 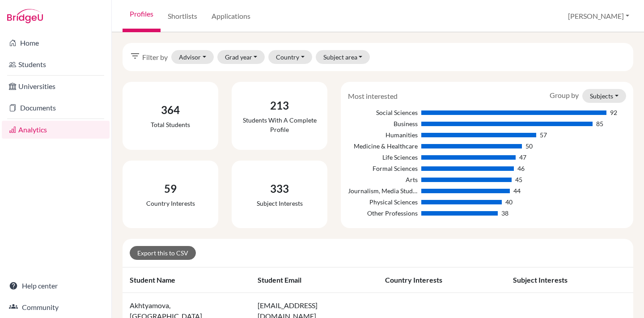 What do you see at coordinates (588, 95) in the screenshot?
I see `div: Group by` at bounding box center [588, 95].